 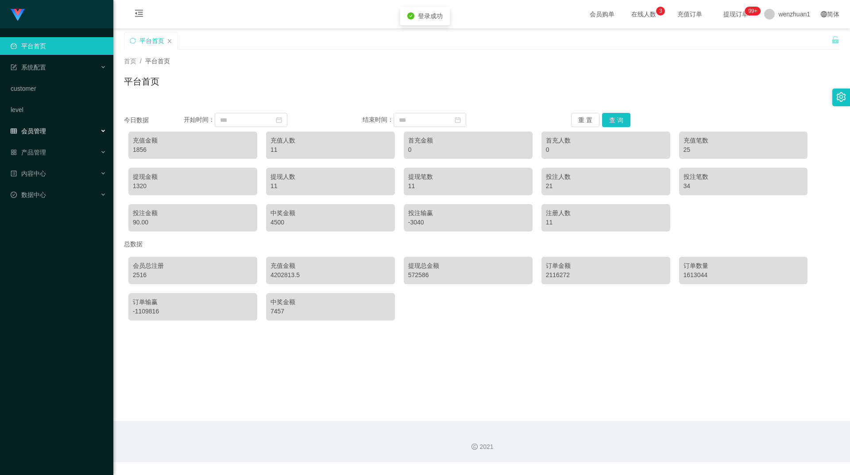 What do you see at coordinates (605, 275) in the screenshot?
I see `div: 2116272` at bounding box center [605, 275].